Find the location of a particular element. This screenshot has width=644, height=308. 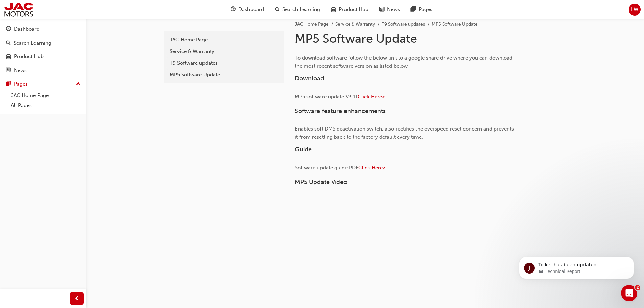

span: Guide is located at coordinates (303, 149).